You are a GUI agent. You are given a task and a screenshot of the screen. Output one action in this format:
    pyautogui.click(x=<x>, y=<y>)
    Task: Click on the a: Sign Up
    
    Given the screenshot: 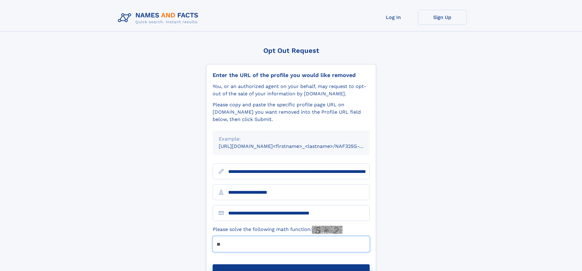 What is the action you would take?
    pyautogui.click(x=442, y=17)
    